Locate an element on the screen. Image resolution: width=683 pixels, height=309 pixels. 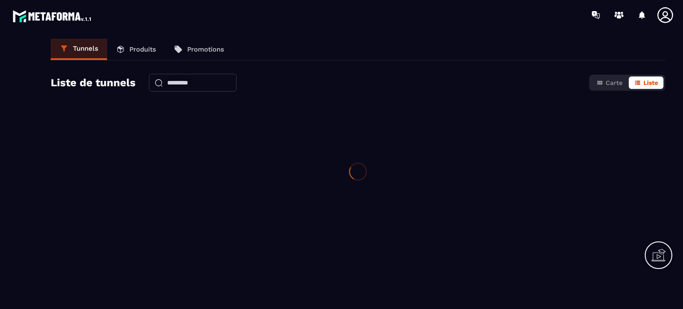
a: Promotions is located at coordinates (199, 49).